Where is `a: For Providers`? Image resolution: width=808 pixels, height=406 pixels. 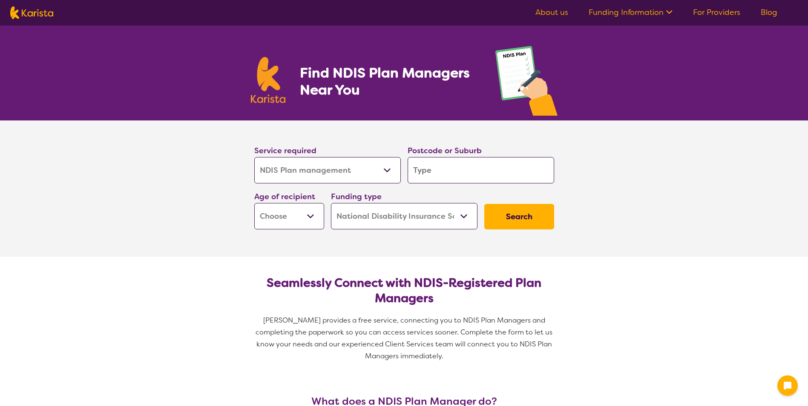
a: For Providers is located at coordinates (717, 12).